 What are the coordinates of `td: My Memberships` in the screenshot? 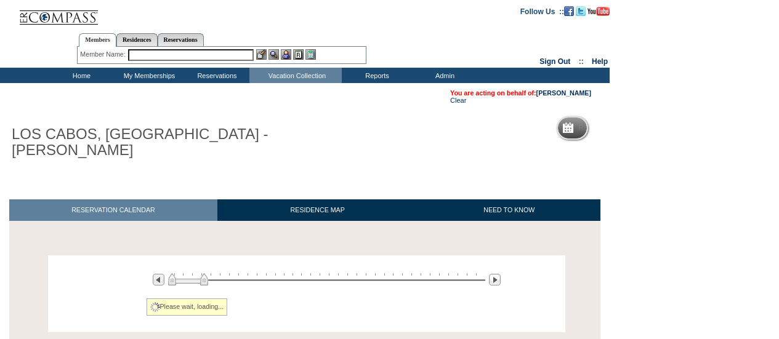 It's located at (148, 75).